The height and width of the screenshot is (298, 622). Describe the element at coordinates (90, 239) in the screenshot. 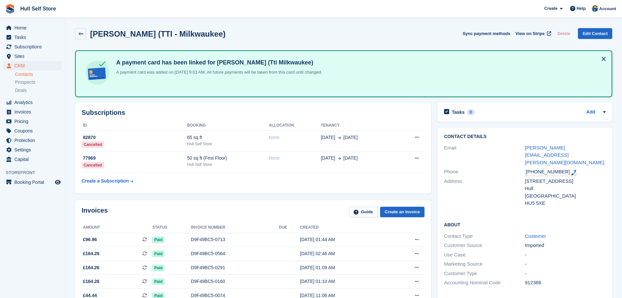

I see `span: £96.96` at that location.